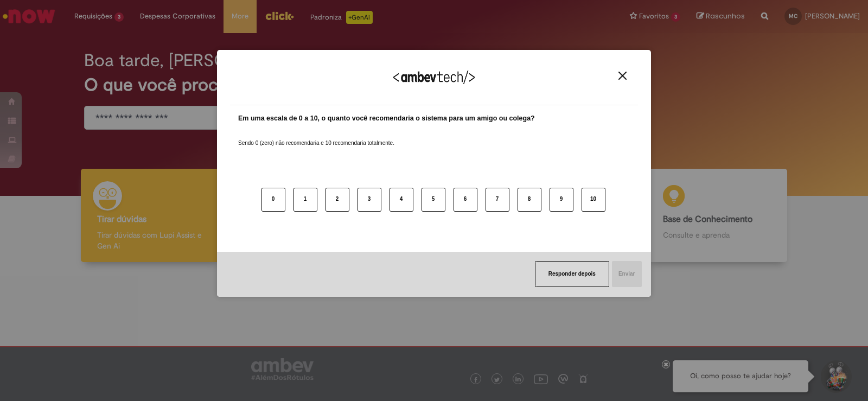  I want to click on button: 8, so click(530, 200).